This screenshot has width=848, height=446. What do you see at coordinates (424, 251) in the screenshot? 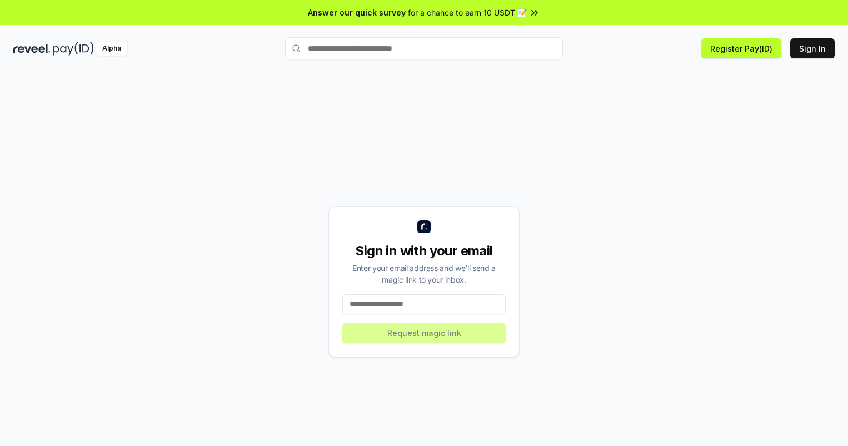
I see `div: Sign in with your email` at bounding box center [424, 251].